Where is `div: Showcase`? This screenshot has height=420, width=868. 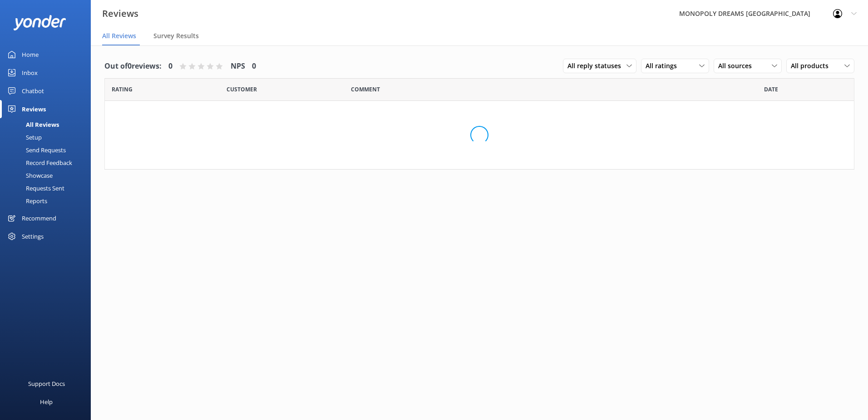 div: Showcase is located at coordinates (29, 176).